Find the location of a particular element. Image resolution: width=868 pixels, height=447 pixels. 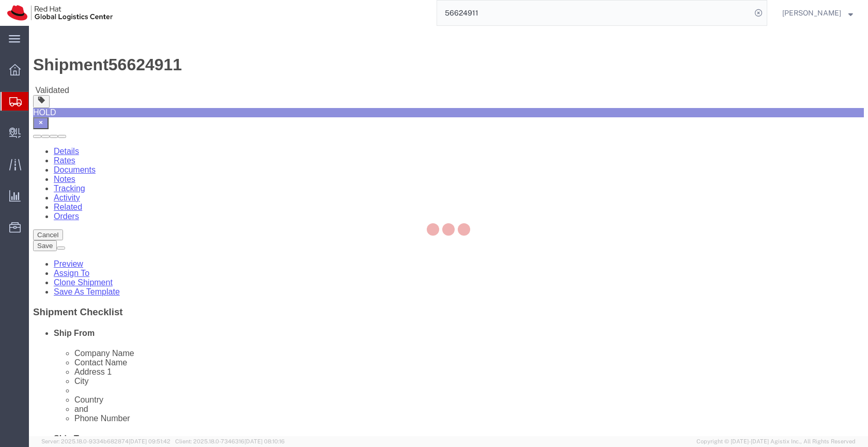

span: Server: 2025.18.0-9334b682874 is located at coordinates (106, 441).